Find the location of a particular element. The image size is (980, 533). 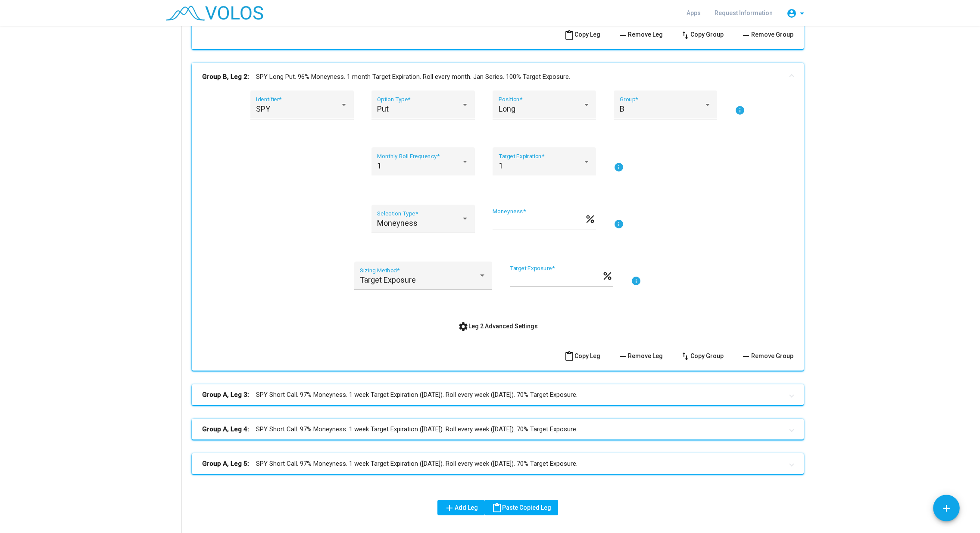

button: Add Leg is located at coordinates (461, 507).